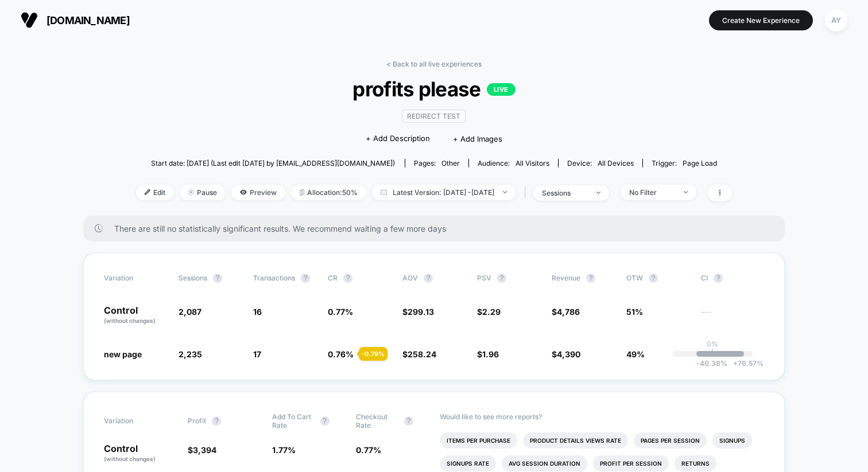 The height and width of the screenshot is (472, 868). Describe the element at coordinates (634, 312) in the screenshot. I see `span: 51%` at that location.